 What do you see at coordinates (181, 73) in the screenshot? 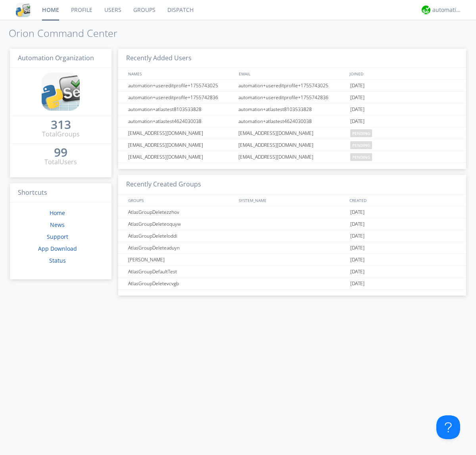
I see `div: NAMES` at bounding box center [181, 73].